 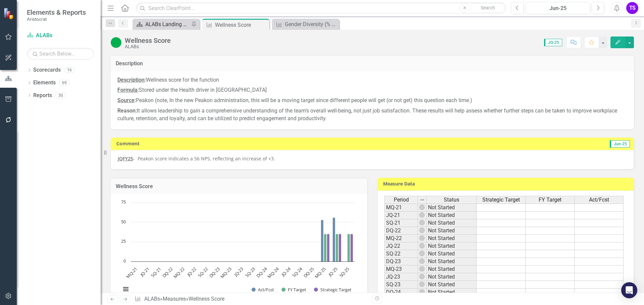 I want to click on text: MQ-24, so click(x=273, y=273).